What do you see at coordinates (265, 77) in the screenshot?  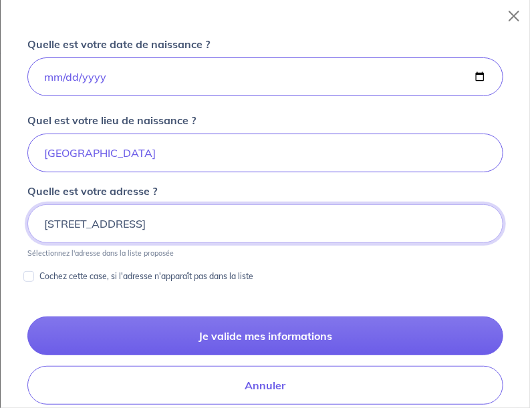 I see `input: 01/01/1980` at bounding box center [265, 77].